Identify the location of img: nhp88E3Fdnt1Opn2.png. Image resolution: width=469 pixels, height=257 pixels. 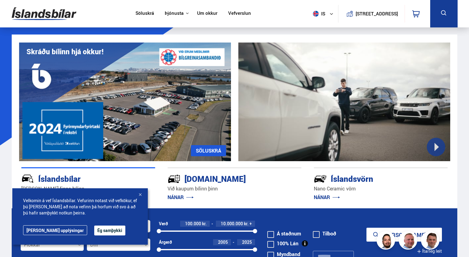
(387, 241).